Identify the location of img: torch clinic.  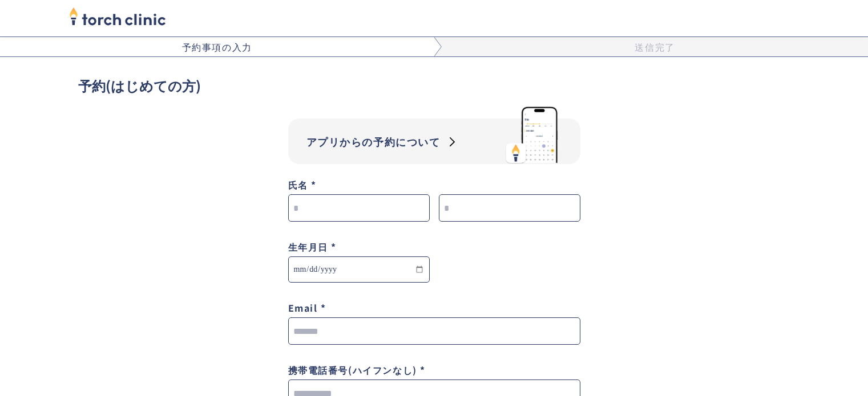
(117, 16).